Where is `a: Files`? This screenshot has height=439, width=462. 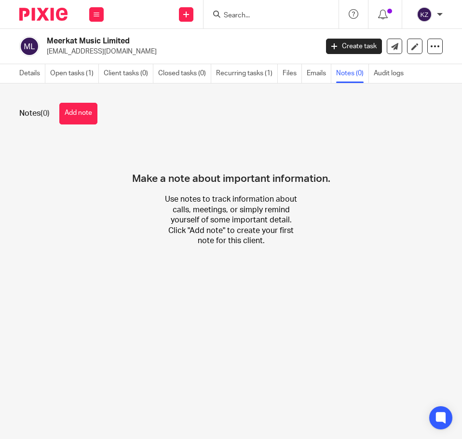
a: Files is located at coordinates (293, 73).